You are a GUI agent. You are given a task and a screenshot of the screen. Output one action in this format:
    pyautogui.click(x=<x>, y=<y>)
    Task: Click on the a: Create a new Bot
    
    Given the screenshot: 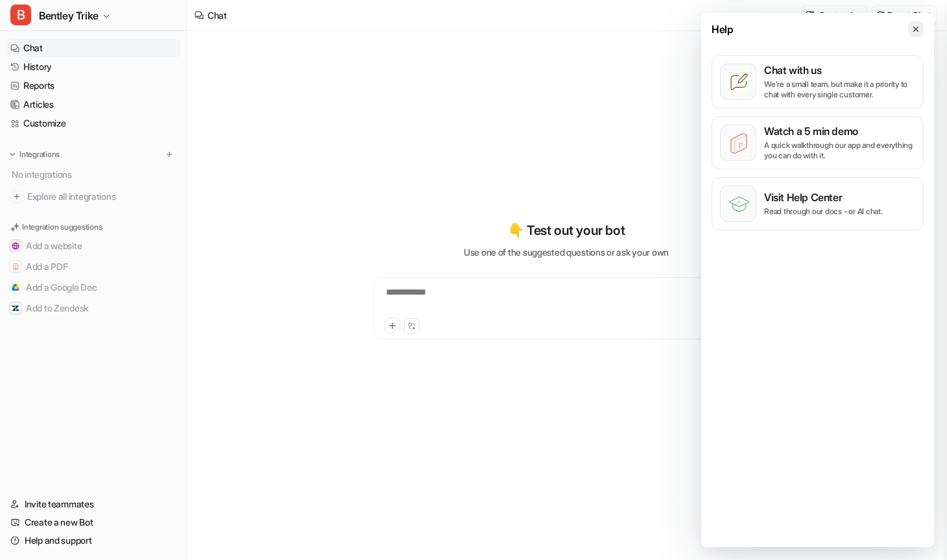 What is the action you would take?
    pyautogui.click(x=93, y=522)
    